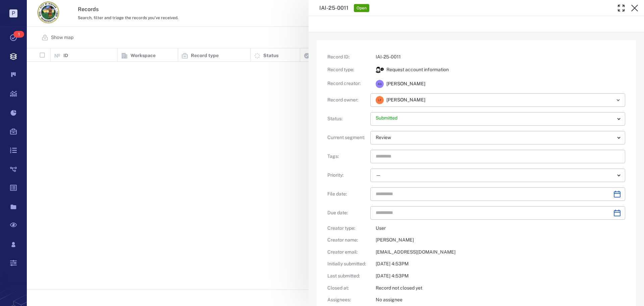 Image resolution: width=644 pixels, height=306 pixels. I want to click on p: User, so click(501, 229).